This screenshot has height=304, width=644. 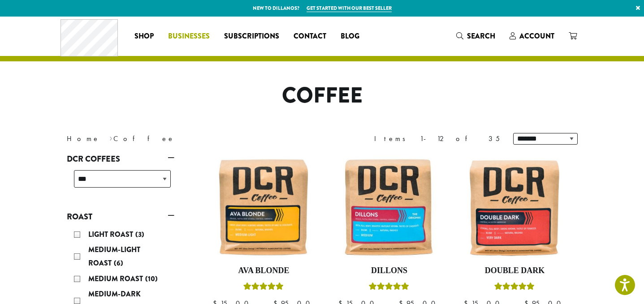 What do you see at coordinates (537, 36) in the screenshot?
I see `span: Account` at bounding box center [537, 36].